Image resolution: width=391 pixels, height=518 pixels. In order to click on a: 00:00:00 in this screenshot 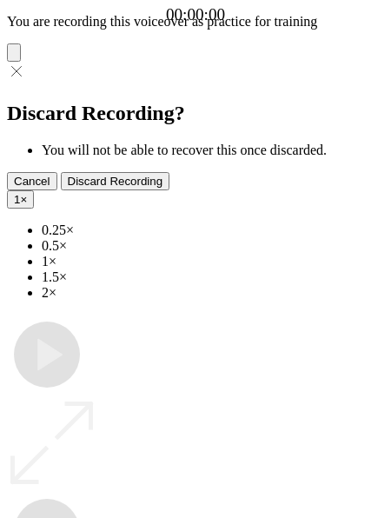, I will do `click(196, 15)`.